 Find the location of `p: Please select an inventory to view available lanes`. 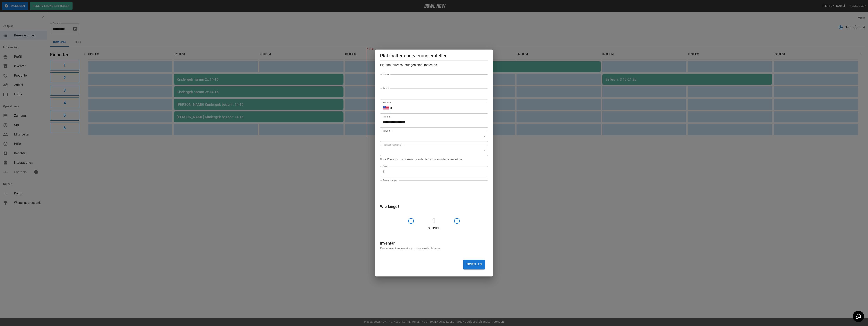

p: Please select an inventory to view available lanes is located at coordinates (434, 248).